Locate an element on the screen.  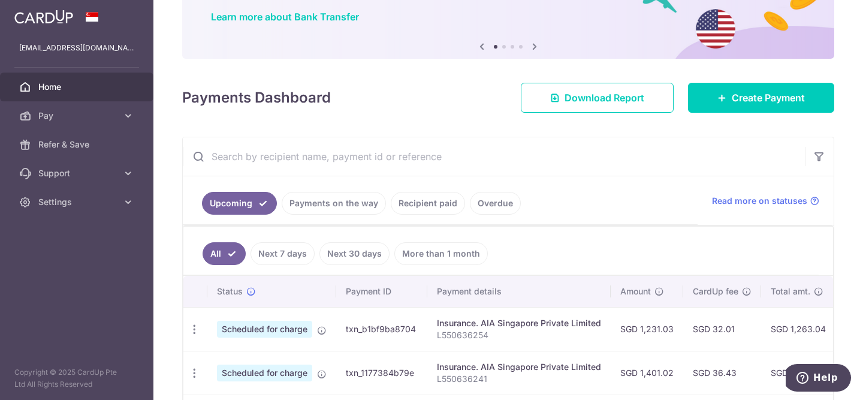
td: SGD 1,263.04 is located at coordinates (798, 328).